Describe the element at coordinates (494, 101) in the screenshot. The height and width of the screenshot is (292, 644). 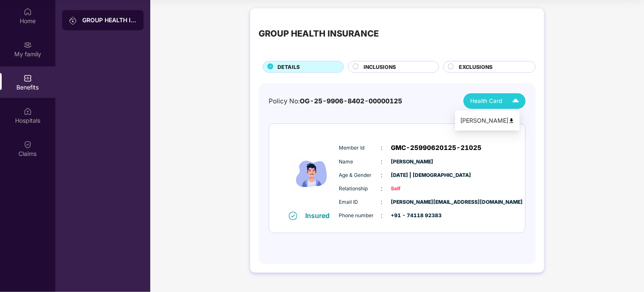
I see `button: Health Card` at that location.